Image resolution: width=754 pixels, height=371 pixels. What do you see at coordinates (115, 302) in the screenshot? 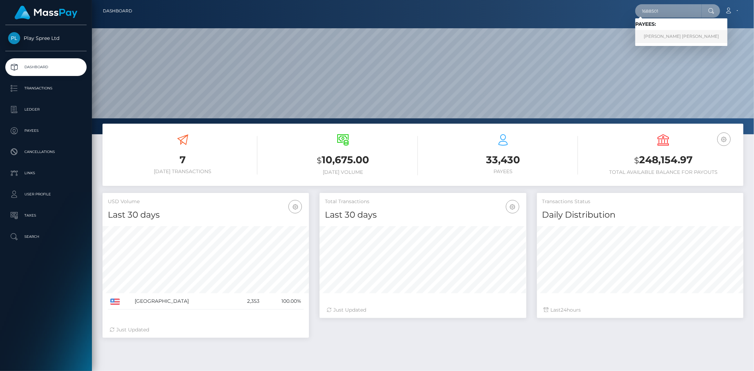
I see `img: US.png` at bounding box center [115, 302].